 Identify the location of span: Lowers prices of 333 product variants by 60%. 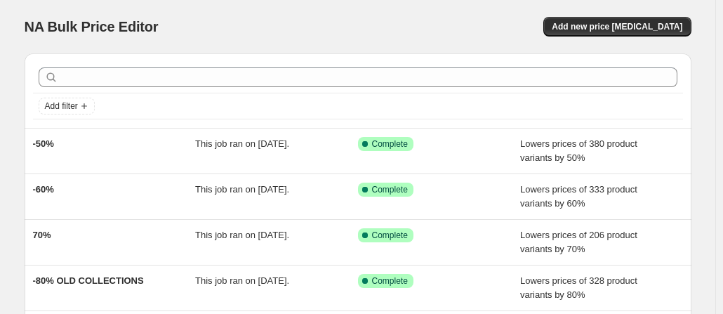
(579, 196).